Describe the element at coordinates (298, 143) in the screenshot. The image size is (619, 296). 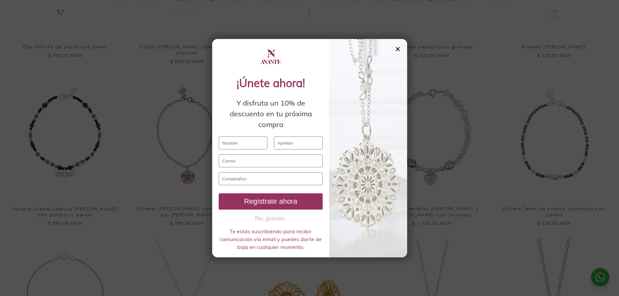
I see `input: Apellido` at that location.